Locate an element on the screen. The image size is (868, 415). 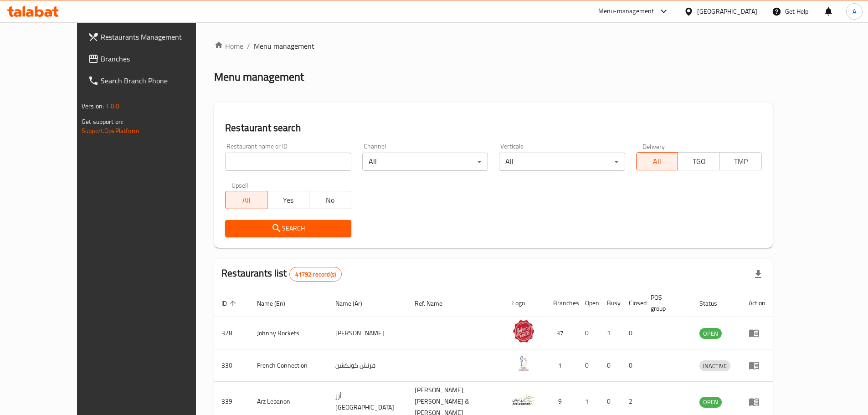
span: Restaurants Management is located at coordinates (158, 37).